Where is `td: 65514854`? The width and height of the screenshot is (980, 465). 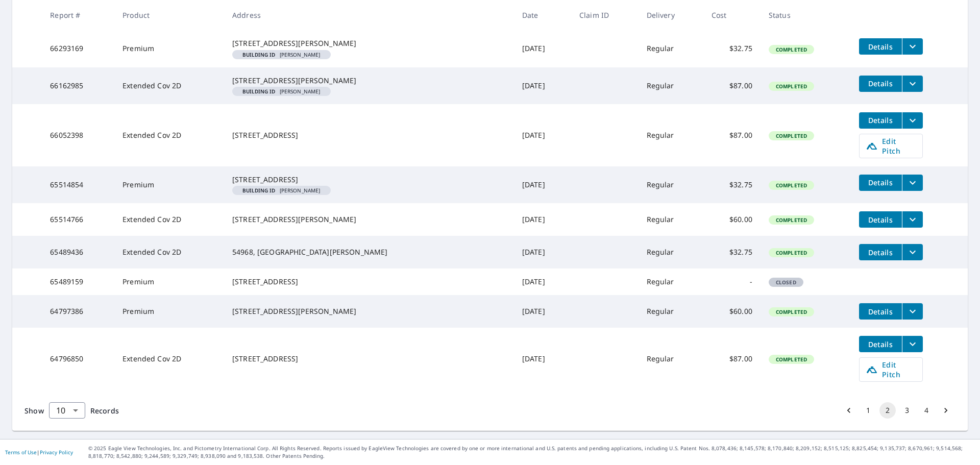
td: 65514854 is located at coordinates (78, 185).